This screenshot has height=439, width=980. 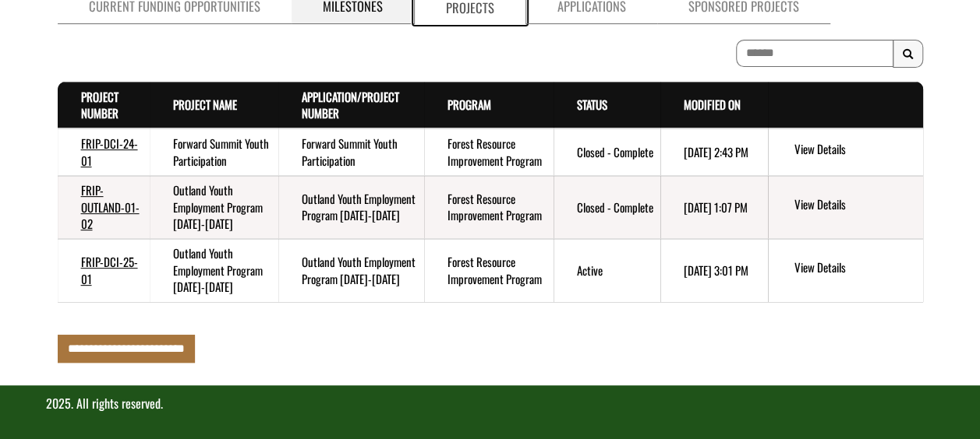 What do you see at coordinates (110, 206) in the screenshot?
I see `a: FRIP-OUTLAND-01-02` at bounding box center [110, 206].